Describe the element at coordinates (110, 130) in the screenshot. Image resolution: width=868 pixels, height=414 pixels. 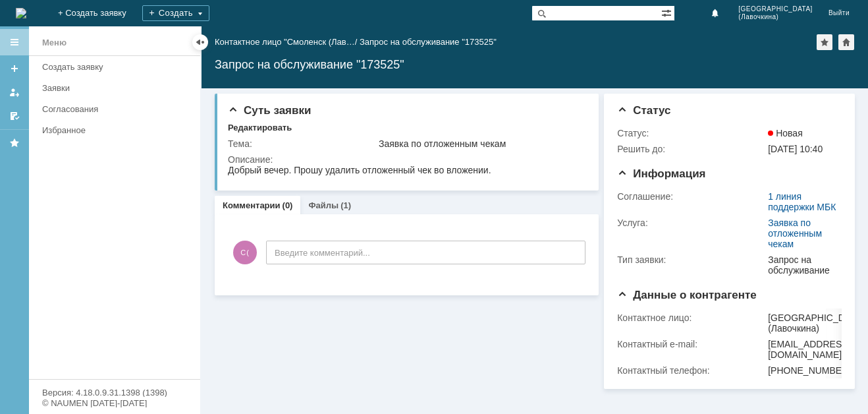
I see `div: Избранное` at that location.